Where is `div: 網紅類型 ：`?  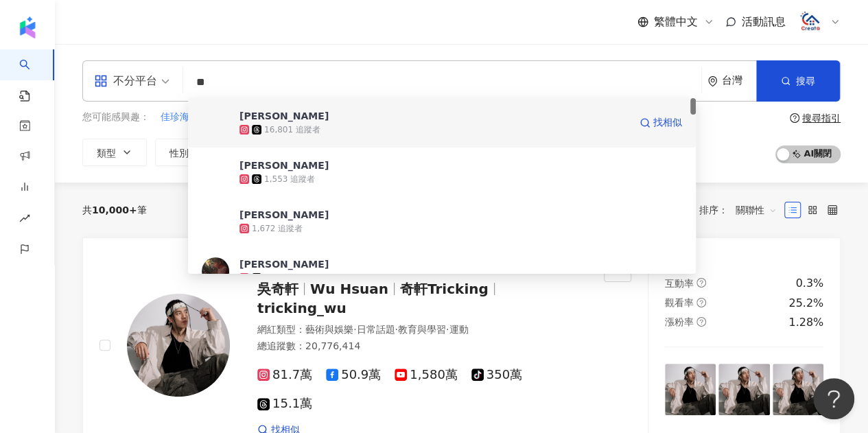
div: 網紅類型 ： is located at coordinates (422, 330).